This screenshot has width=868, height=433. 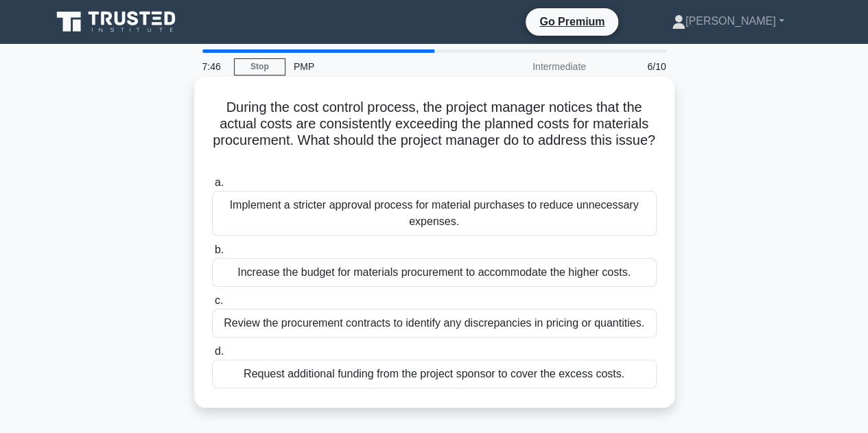 What do you see at coordinates (219, 182) in the screenshot?
I see `span: a.` at bounding box center [219, 182].